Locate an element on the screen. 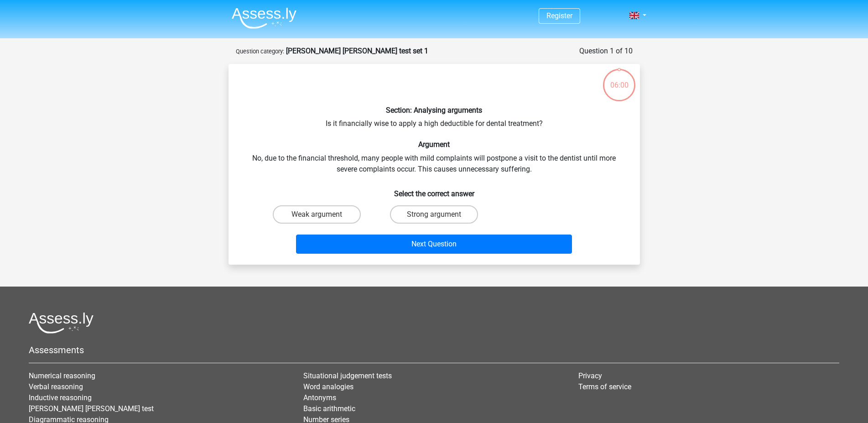 The width and height of the screenshot is (868, 423). small: Question category: is located at coordinates (260, 51).